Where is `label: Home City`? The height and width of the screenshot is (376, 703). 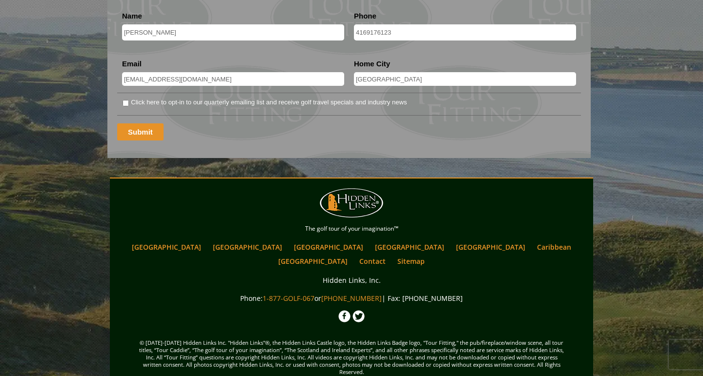 label: Home City is located at coordinates (372, 64).